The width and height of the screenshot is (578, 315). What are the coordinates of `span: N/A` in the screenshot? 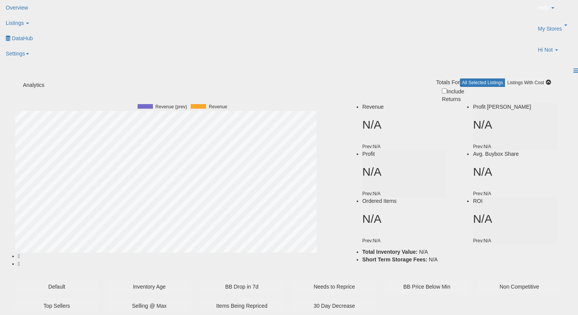 It's located at (433, 259).